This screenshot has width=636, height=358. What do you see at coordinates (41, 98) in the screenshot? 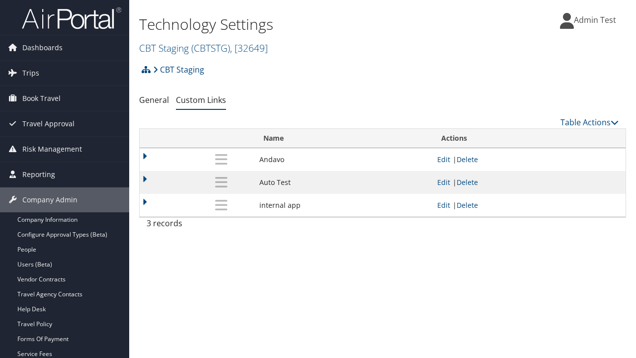
I see `span: Book Travel` at bounding box center [41, 98].